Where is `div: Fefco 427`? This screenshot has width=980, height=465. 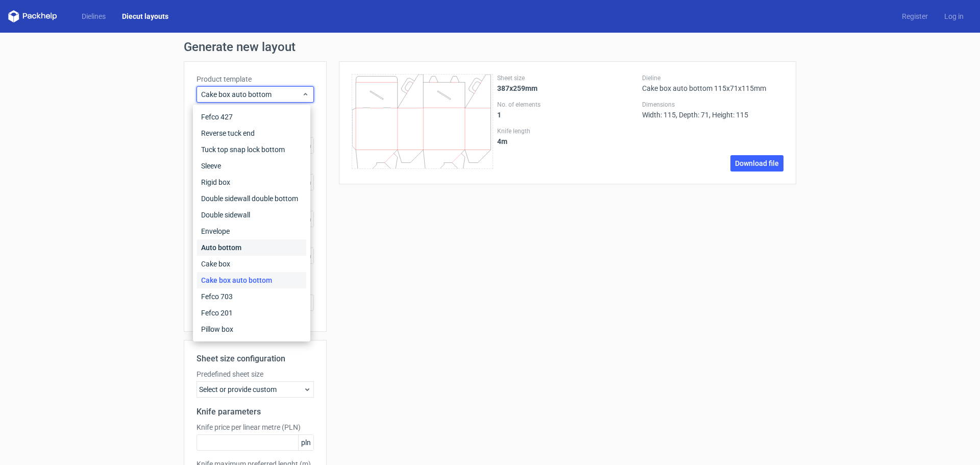 div: Fefco 427 is located at coordinates (252, 117).